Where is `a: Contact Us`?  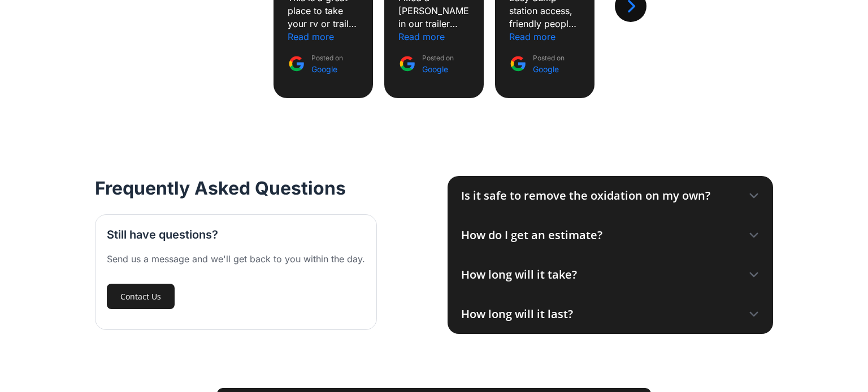 a: Contact Us is located at coordinates (141, 296).